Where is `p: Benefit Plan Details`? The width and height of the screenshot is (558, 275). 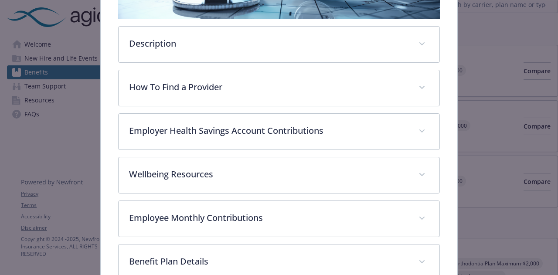 p: Benefit Plan Details is located at coordinates (268, 262).